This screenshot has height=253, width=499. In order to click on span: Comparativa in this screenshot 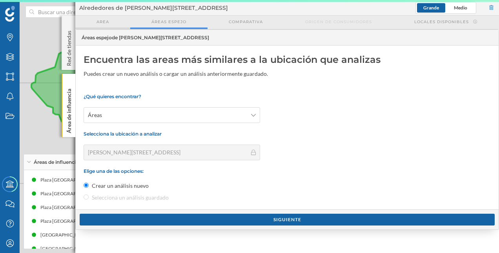, I will do `click(246, 22)`.